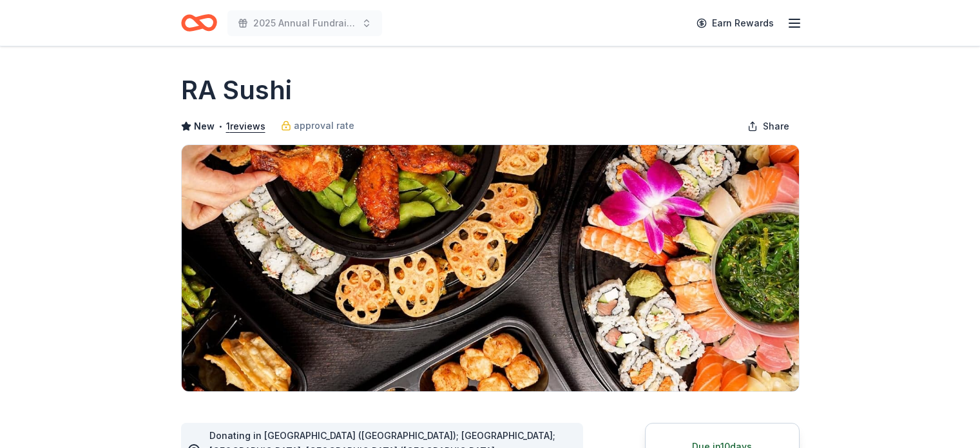 The width and height of the screenshot is (980, 448). Describe the element at coordinates (199, 23) in the screenshot. I see `a: Home` at that location.